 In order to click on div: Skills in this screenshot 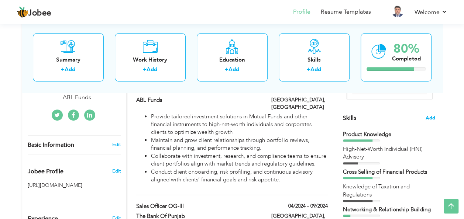, I will do `click(314, 60)`.